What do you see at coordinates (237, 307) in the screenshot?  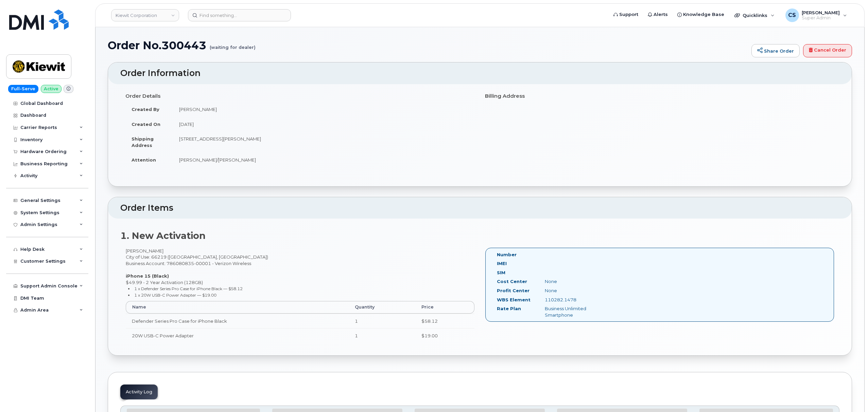 I see `th: Name` at bounding box center [237, 307].